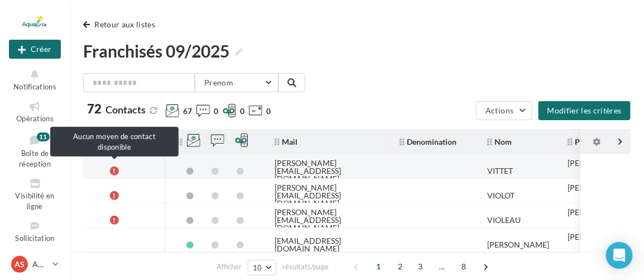 The height and width of the screenshot is (280, 644). Describe the element at coordinates (114, 141) in the screenshot. I see `div: Aucun moyen de contact disponible` at that location.